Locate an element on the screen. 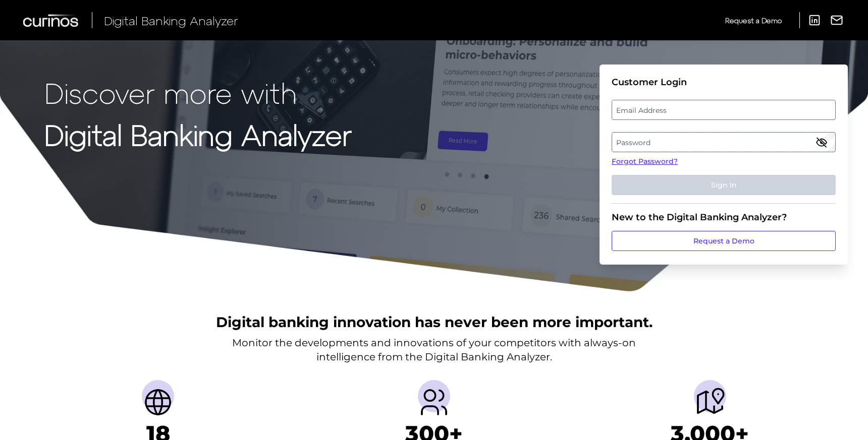 The height and width of the screenshot is (440, 868). strong: Digital Banking Analyzer is located at coordinates (198, 134).